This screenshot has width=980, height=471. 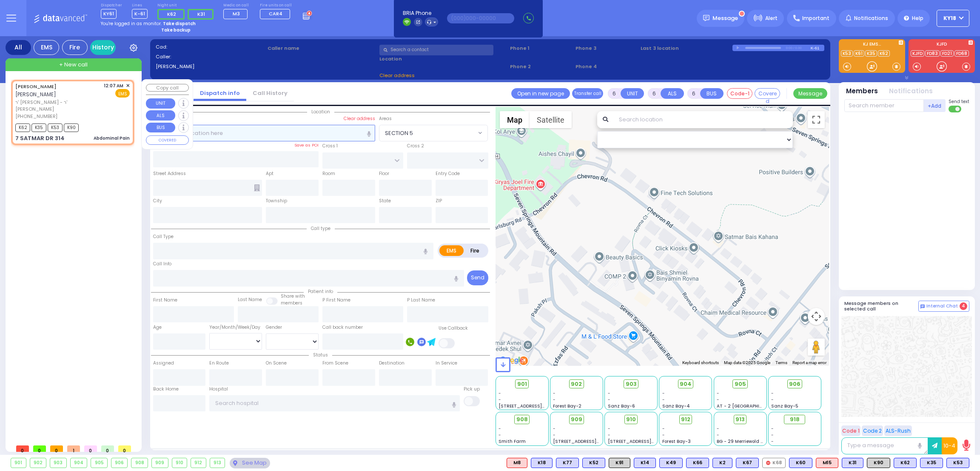 I want to click on span: Send text, so click(x=959, y=101).